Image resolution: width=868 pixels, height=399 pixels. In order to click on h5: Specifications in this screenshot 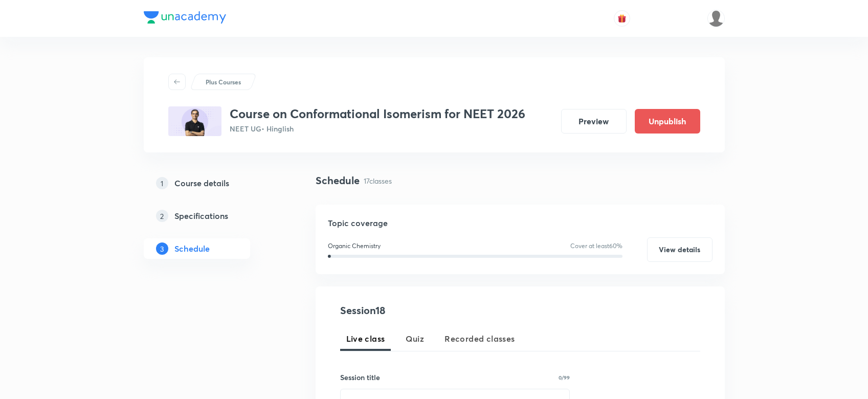, I will do `click(201, 216)`.